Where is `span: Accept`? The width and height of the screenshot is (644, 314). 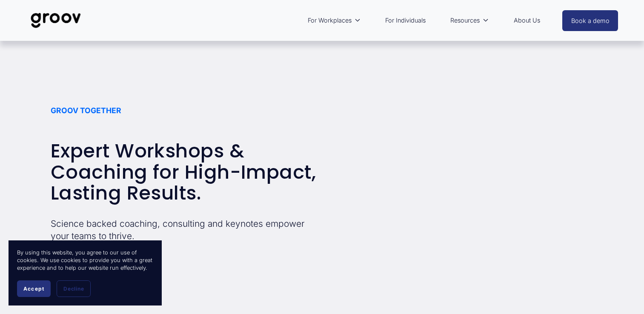
span: Accept is located at coordinates (34, 288).